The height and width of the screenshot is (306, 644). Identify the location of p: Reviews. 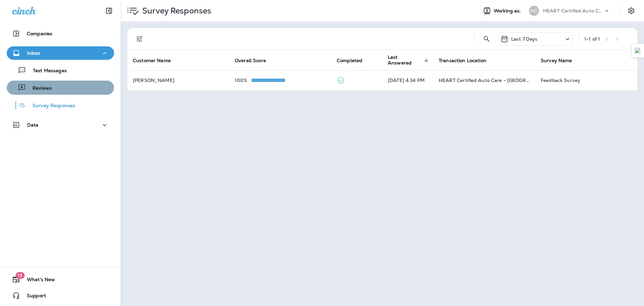
(39, 89).